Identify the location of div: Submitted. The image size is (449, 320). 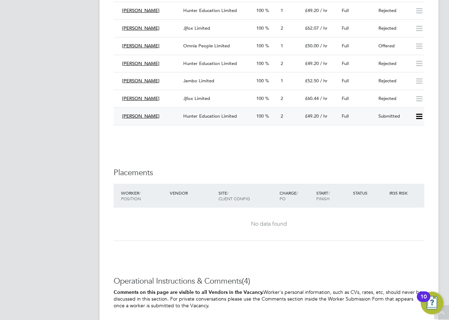
(394, 116).